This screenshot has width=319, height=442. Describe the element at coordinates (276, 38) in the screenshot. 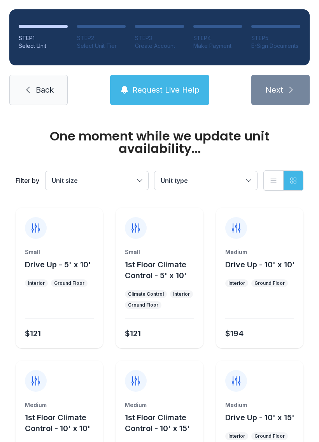

I see `div: STEP 5` at that location.